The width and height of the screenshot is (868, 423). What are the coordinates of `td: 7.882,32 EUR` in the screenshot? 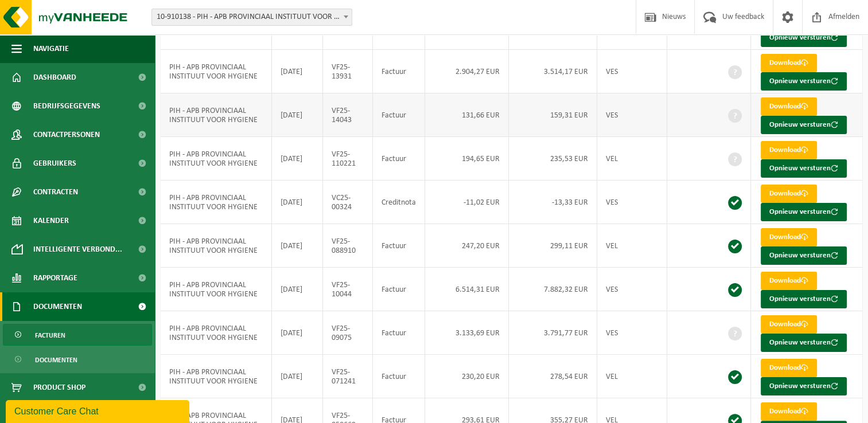 It's located at (553, 290).